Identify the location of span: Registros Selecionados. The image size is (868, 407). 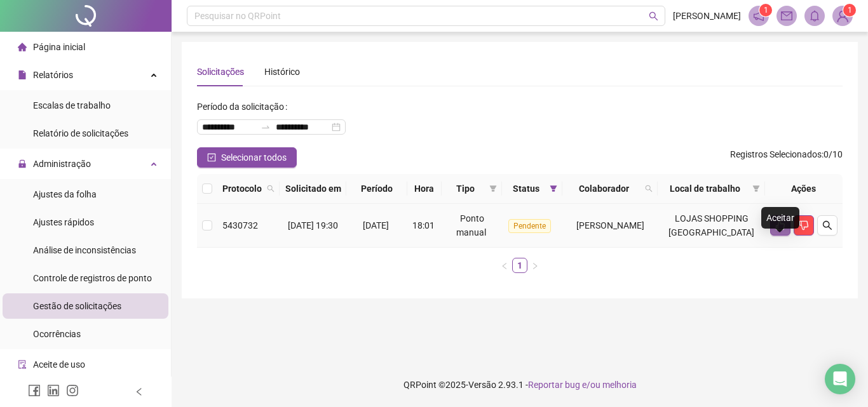
(776, 154).